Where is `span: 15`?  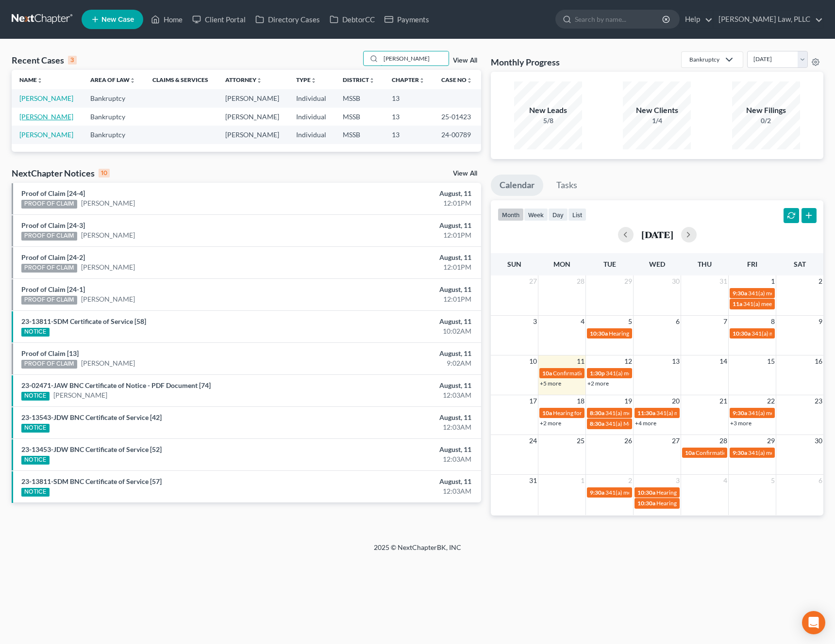
span: 15 is located at coordinates (771, 361).